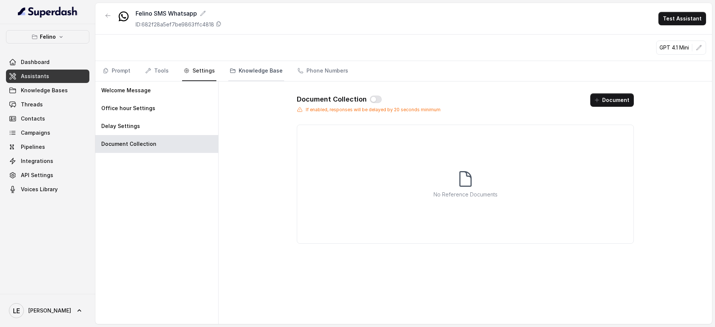 This screenshot has height=327, width=715. Describe the element at coordinates (373, 110) in the screenshot. I see `p: If enabled, responses will be delayed by 20 seconds minimum` at that location.